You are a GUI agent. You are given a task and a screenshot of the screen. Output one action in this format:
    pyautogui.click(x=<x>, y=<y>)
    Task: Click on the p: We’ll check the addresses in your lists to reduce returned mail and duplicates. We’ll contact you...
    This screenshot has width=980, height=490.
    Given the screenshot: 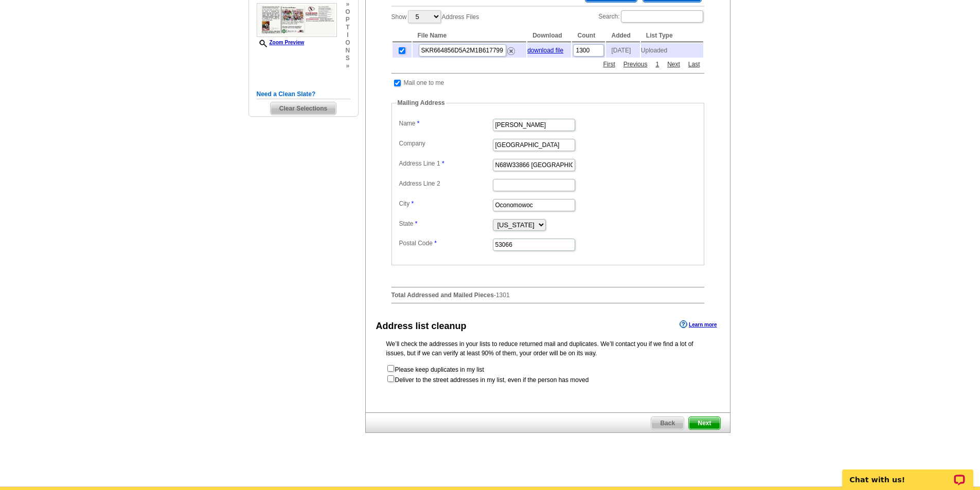 What is the action you would take?
    pyautogui.click(x=548, y=349)
    